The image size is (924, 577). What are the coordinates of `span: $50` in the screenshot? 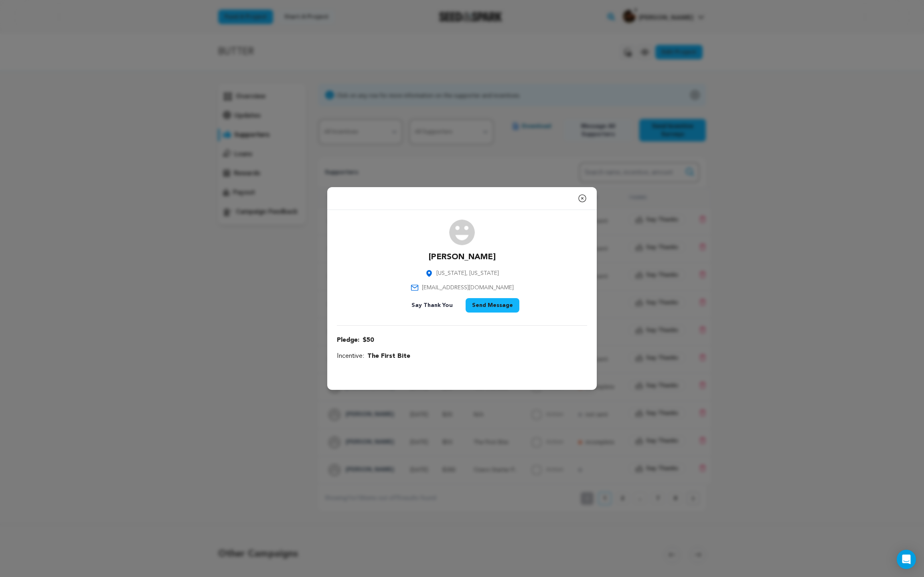 It's located at (368, 340).